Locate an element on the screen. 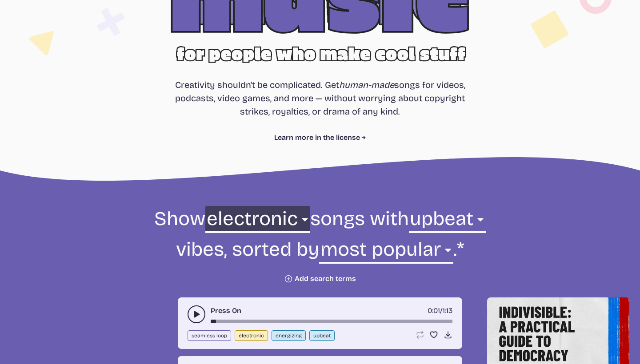 The image size is (640, 364). div: song-time-bar is located at coordinates (332, 322).